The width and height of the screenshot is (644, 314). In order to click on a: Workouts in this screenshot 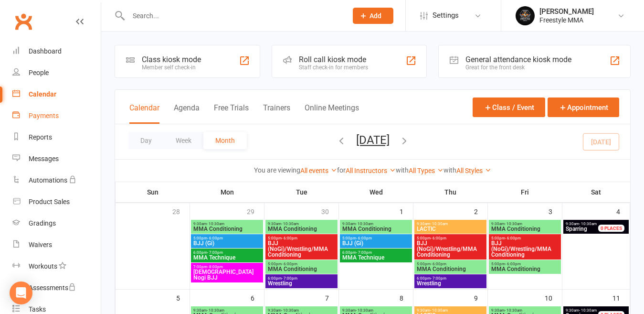, I will do `click(57, 266)`.